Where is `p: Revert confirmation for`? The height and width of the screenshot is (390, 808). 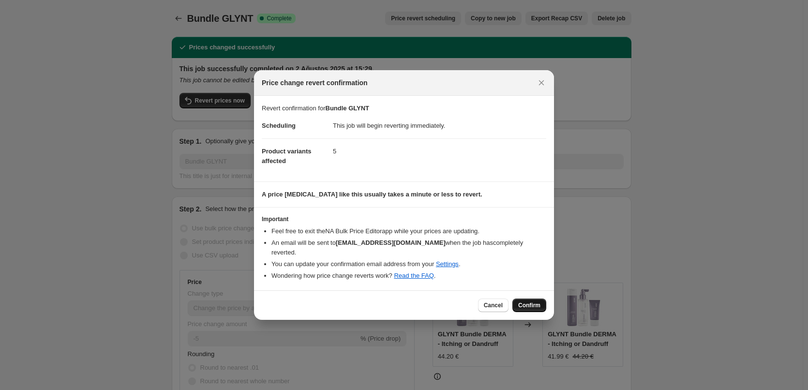
p: Revert confirmation for is located at coordinates (404, 108).